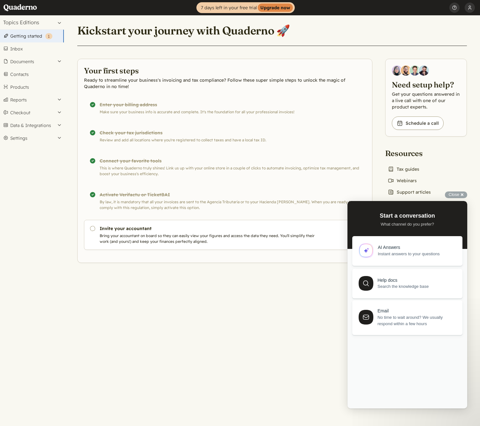 This screenshot has width=480, height=426. Describe the element at coordinates (225, 71) in the screenshot. I see `h2: Your first steps` at that location.